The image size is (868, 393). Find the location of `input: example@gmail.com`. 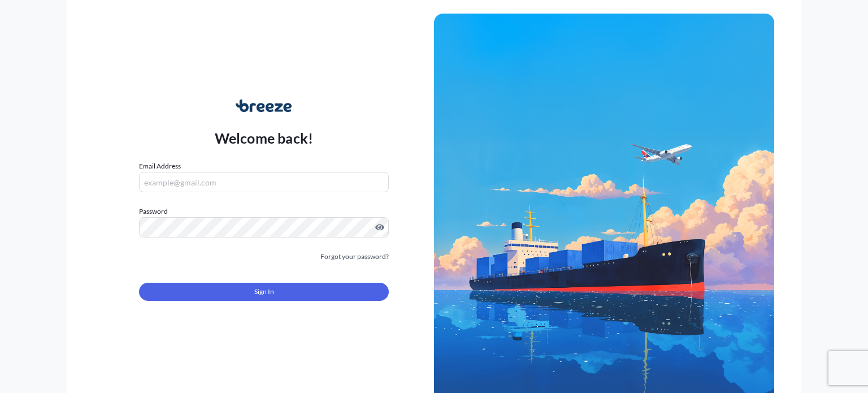

input: example@gmail.com is located at coordinates (264, 182).